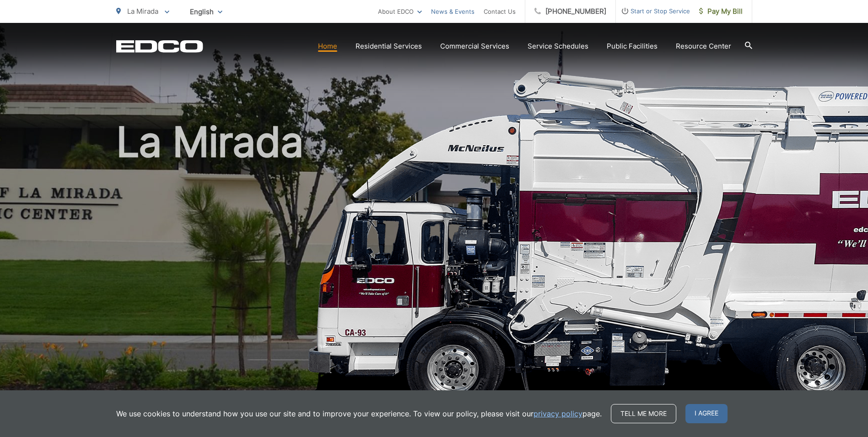 This screenshot has width=868, height=437. Describe the element at coordinates (632, 46) in the screenshot. I see `a: Public Facilities` at that location.